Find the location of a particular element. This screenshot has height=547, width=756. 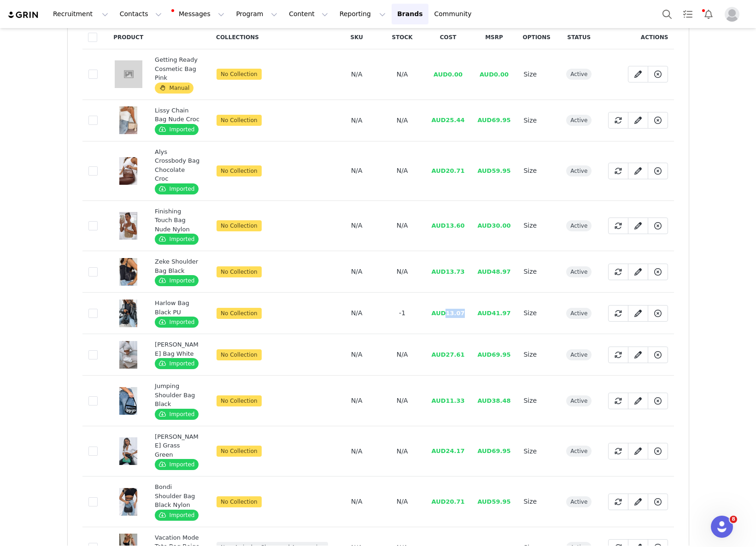

div: Lissy Chain Bag Nude Croc is located at coordinates (177, 115).